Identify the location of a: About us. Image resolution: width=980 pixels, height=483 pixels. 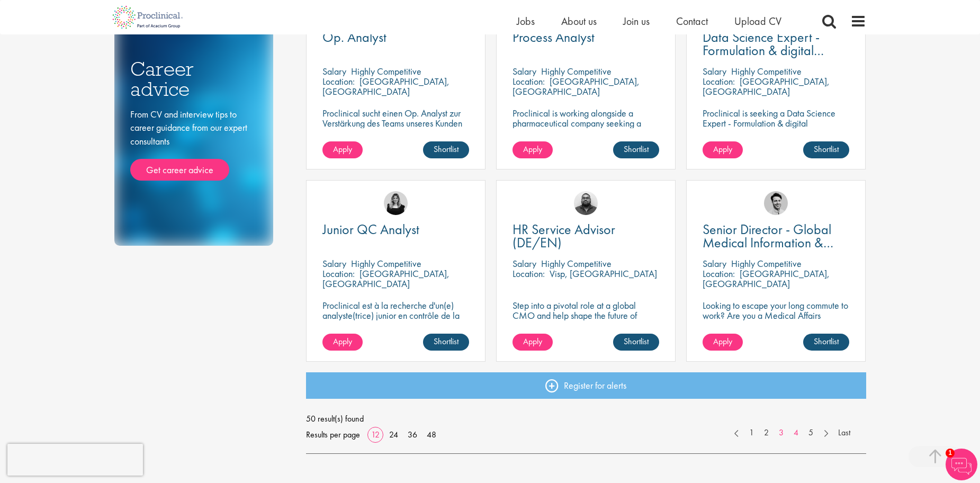
(579, 22).